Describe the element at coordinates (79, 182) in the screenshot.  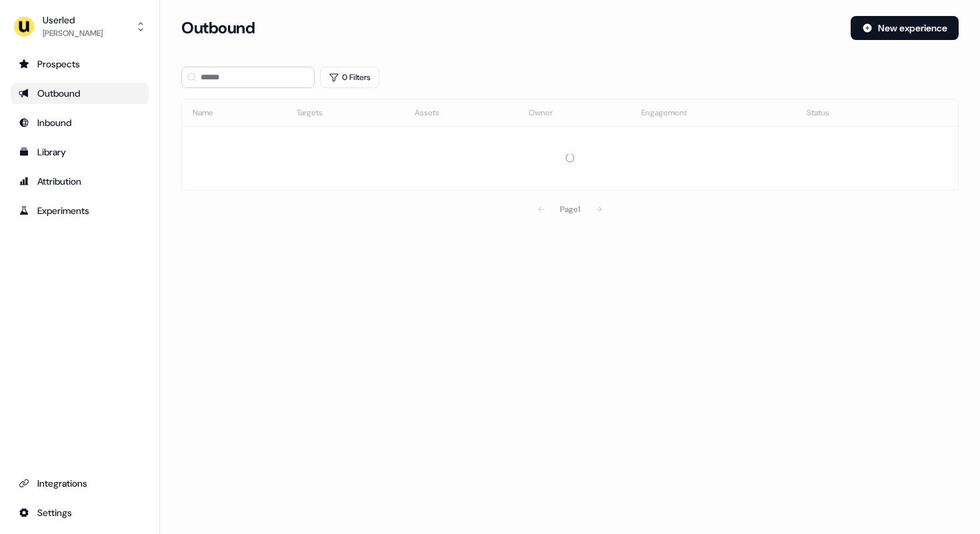
I see `div: Attribution` at that location.